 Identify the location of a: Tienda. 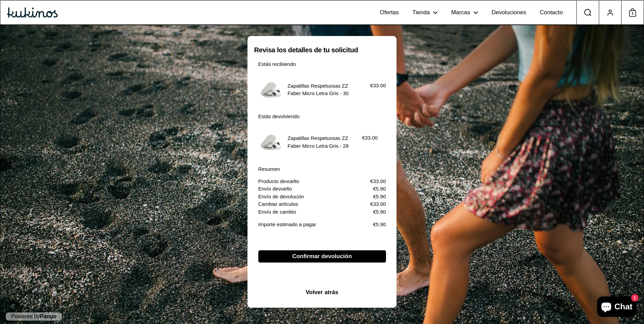
(425, 13).